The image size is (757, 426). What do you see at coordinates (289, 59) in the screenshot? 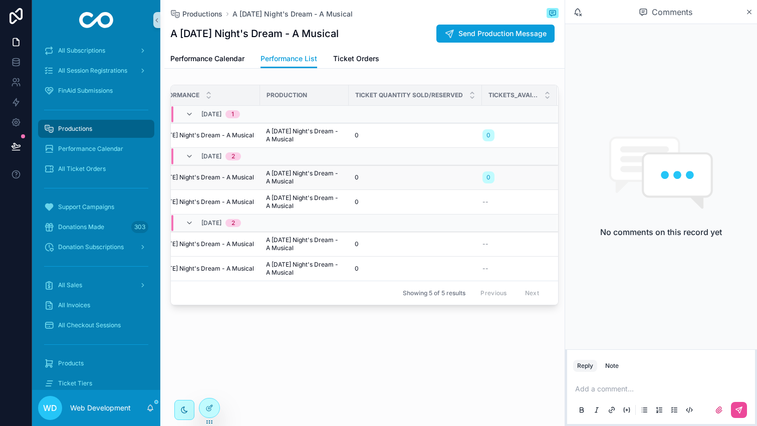
I see `span: Performance List` at bounding box center [289, 59].